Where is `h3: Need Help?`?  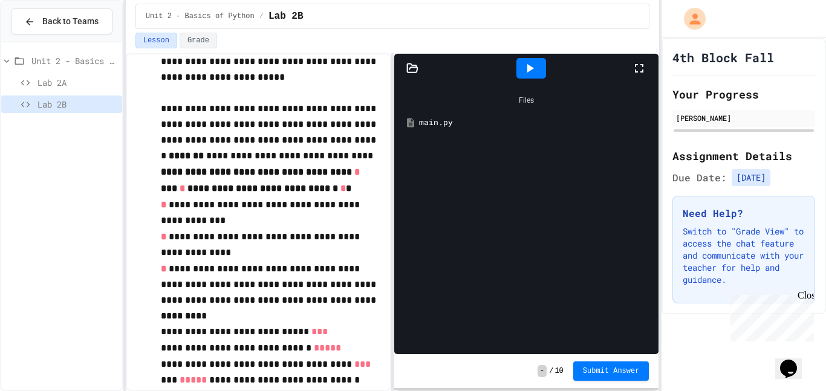 h3: Need Help? is located at coordinates (744, 214).